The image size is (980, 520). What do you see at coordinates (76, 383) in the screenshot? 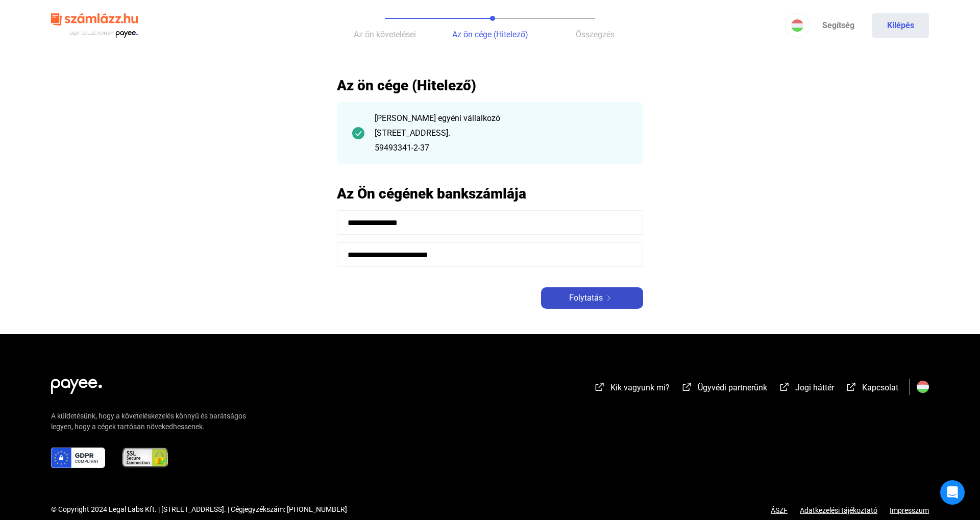
I see `img: white-payee-white-dot.svg` at bounding box center [76, 383].